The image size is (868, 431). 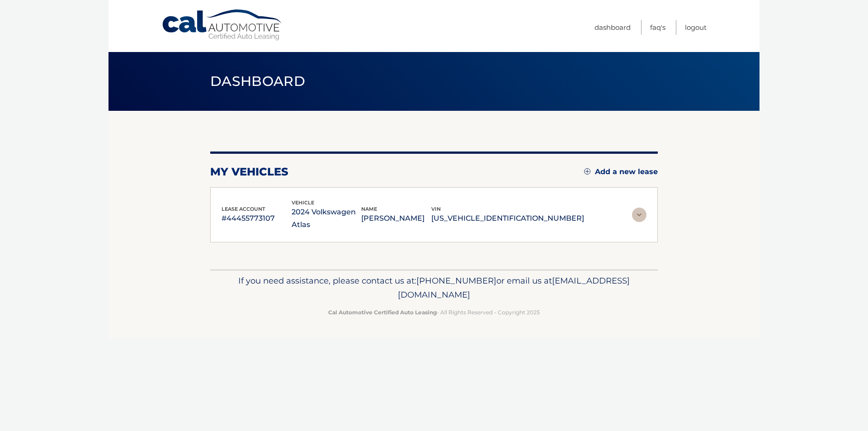 What do you see at coordinates (369, 209) in the screenshot?
I see `span: name` at bounding box center [369, 209].